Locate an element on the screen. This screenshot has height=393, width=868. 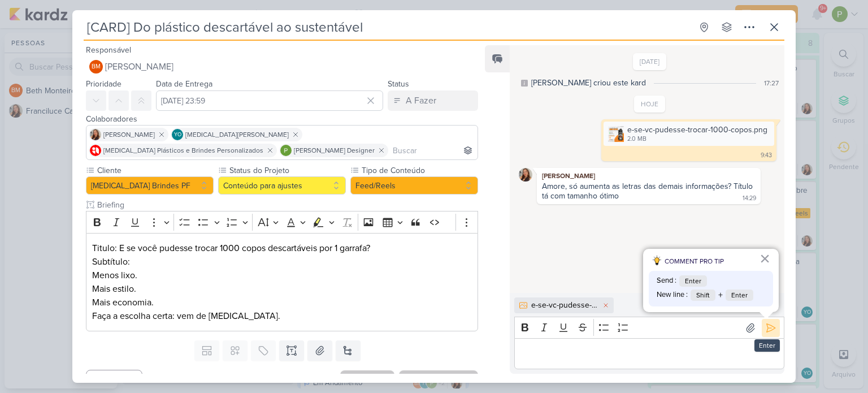
div: 2.0 MB is located at coordinates (698, 139).